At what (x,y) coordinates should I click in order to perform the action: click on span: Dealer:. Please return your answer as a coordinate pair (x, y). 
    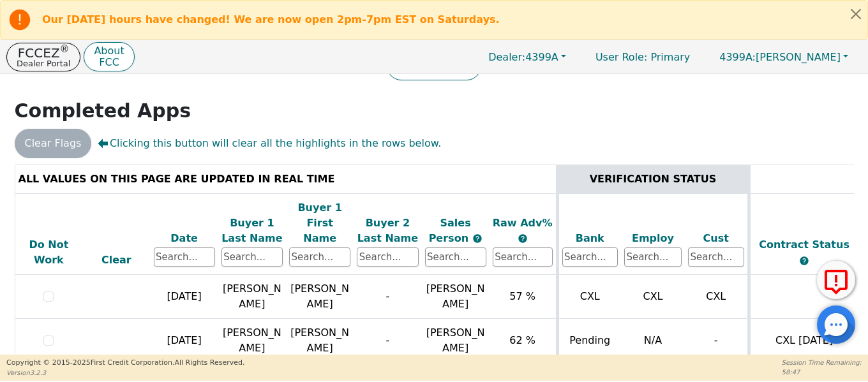
    Looking at the image, I should click on (507, 57).